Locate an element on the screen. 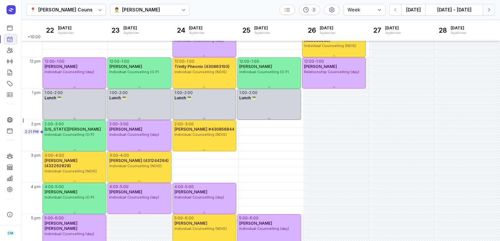 The width and height of the screenshot is (500, 241). span: 2:21 PM is located at coordinates (32, 132).